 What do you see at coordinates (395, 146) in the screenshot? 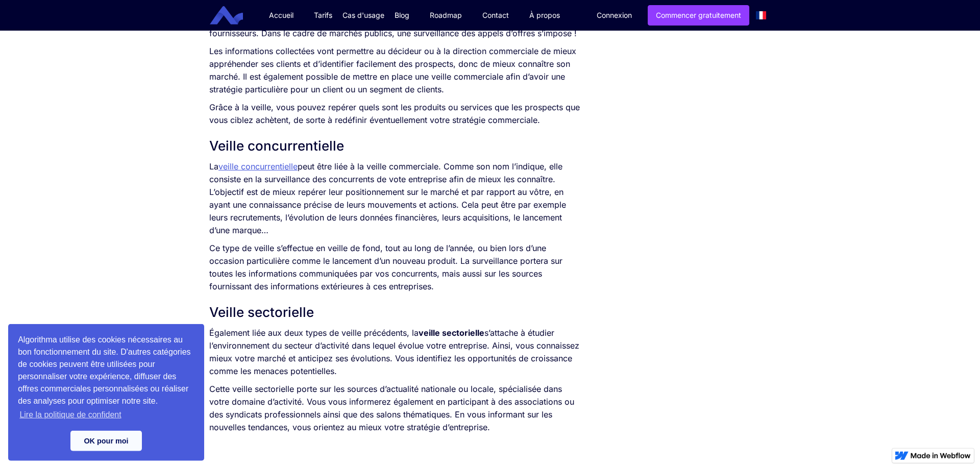
I see `h2: Veille concurrentielle` at bounding box center [395, 146].